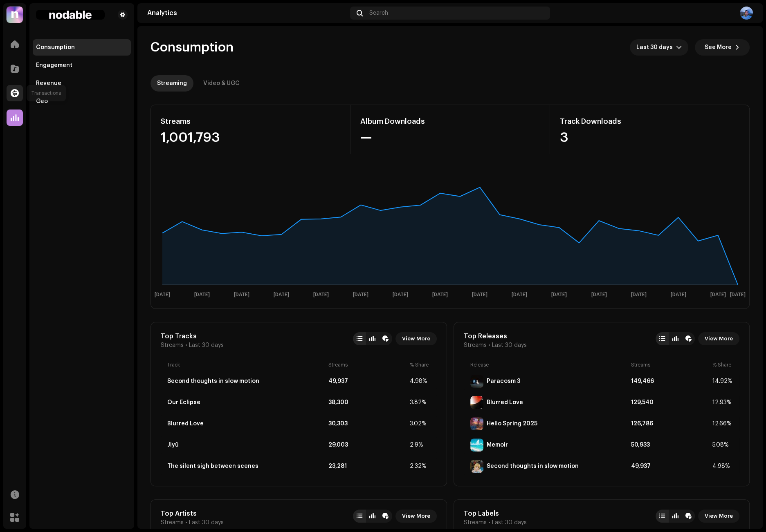  Describe the element at coordinates (367, 445) in the screenshot. I see `div: 29,003` at that location.